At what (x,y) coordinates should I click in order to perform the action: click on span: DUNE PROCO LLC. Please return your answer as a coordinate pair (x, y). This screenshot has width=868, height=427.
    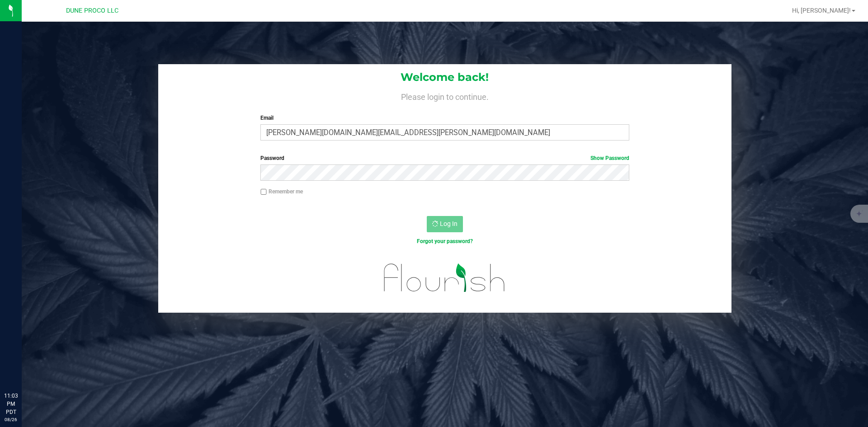
    Looking at the image, I should click on (92, 10).